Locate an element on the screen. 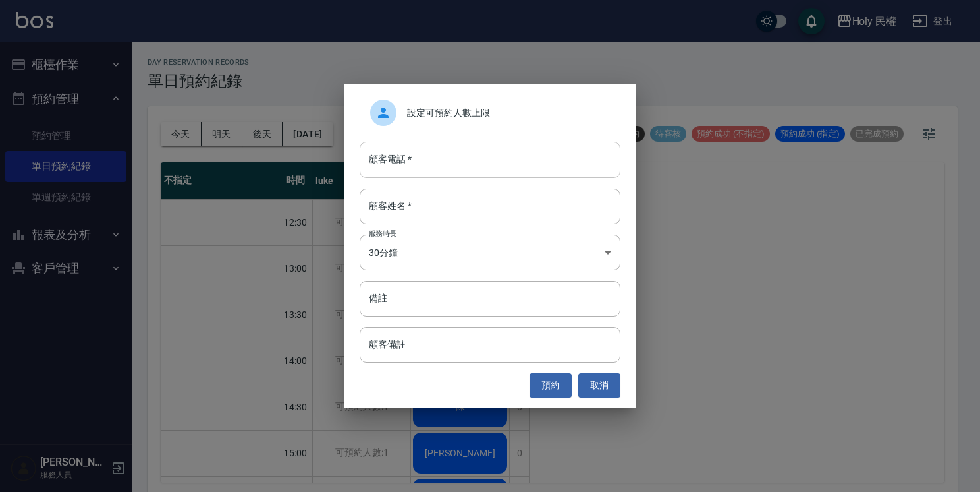 The width and height of the screenshot is (980, 492). div: 30分鐘 is located at coordinates (490, 253).